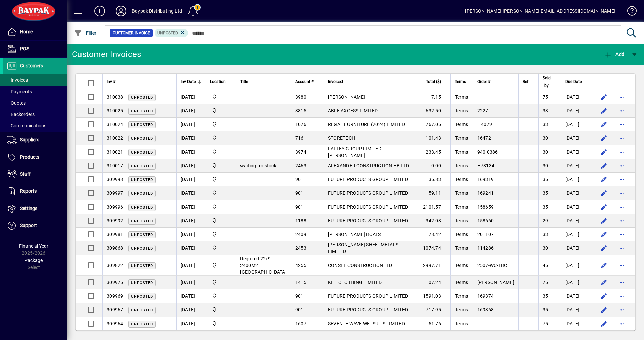 This screenshot has width=644, height=340. What do you see at coordinates (433, 138) in the screenshot?
I see `td: 101.43` at bounding box center [433, 138].